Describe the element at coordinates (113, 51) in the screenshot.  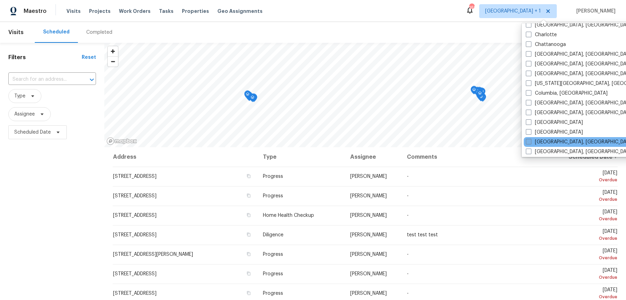
I see `button: Zoom in` at that location.